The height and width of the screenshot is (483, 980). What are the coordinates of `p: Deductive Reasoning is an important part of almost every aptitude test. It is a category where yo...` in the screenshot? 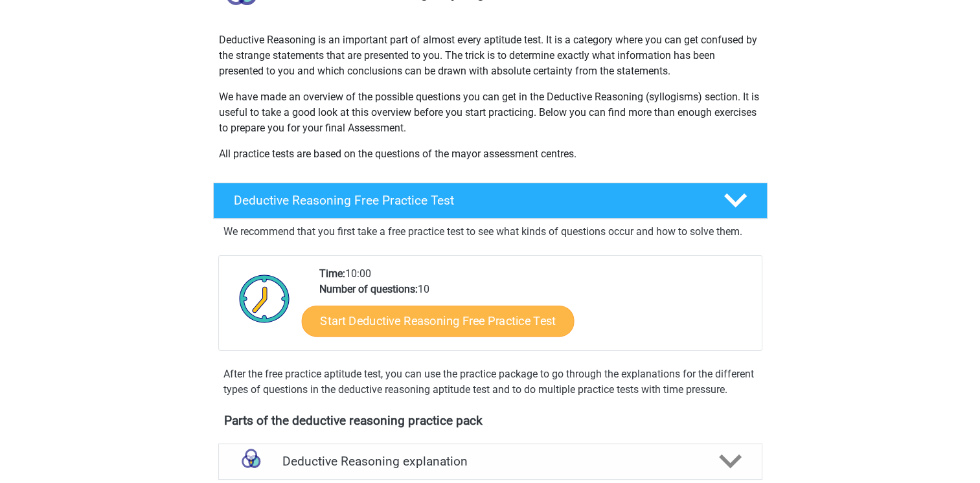 It's located at (490, 55).